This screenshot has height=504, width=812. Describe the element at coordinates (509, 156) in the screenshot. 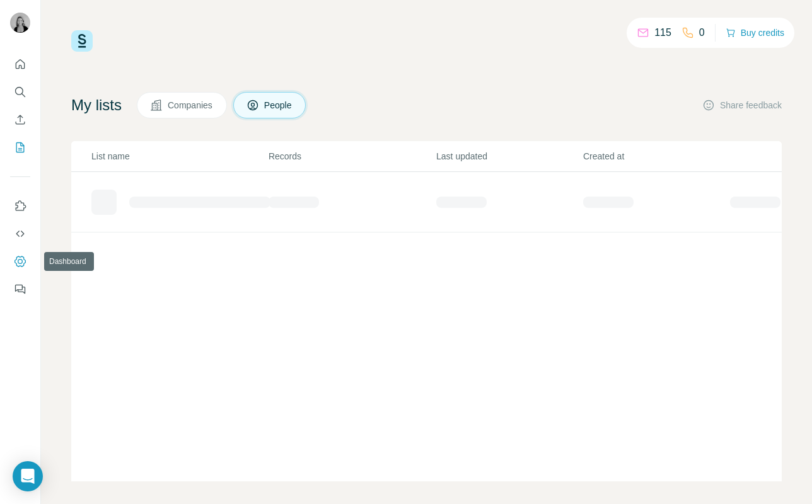

I see `p: Last updated` at that location.